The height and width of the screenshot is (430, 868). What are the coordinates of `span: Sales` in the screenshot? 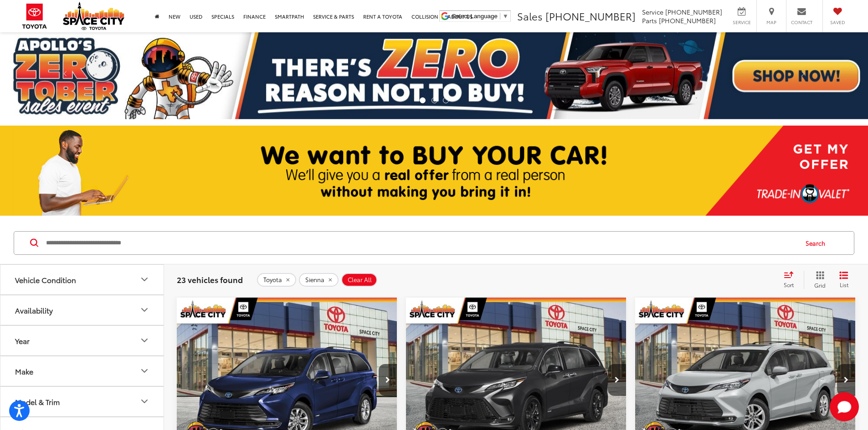 It's located at (530, 16).